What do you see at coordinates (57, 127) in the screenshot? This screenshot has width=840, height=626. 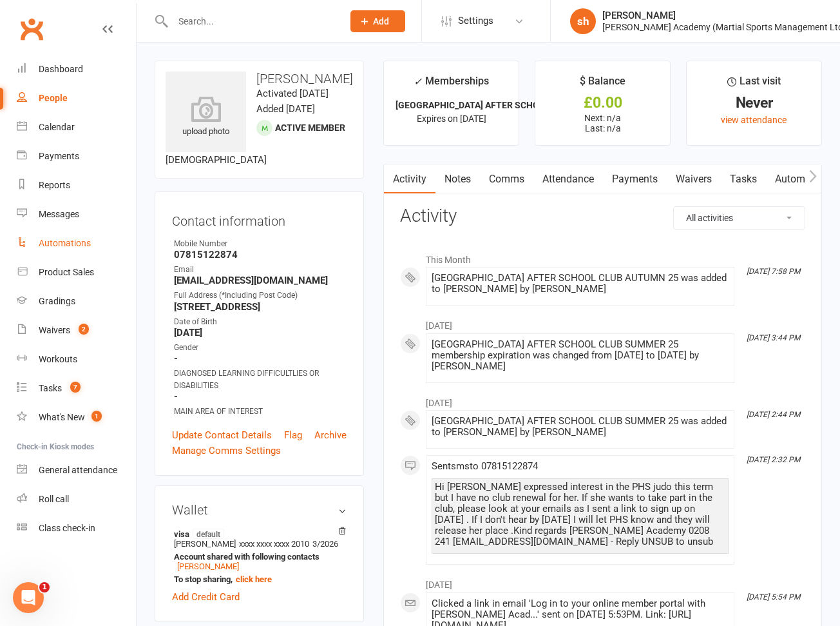 I see `div: Calendar` at bounding box center [57, 127].